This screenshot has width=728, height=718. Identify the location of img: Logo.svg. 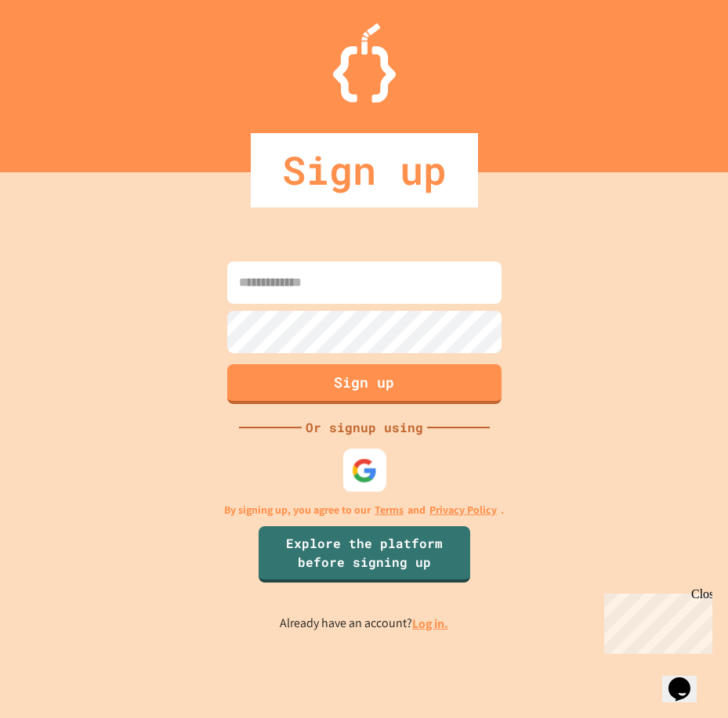
(364, 63).